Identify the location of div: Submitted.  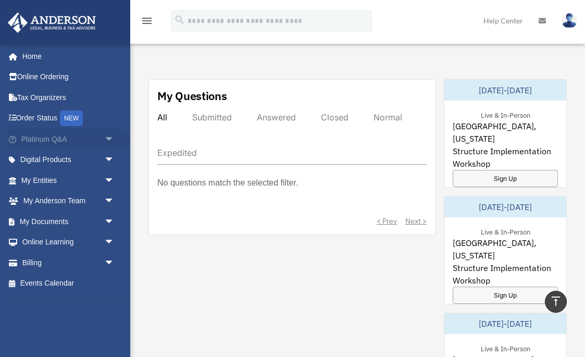
(212, 117).